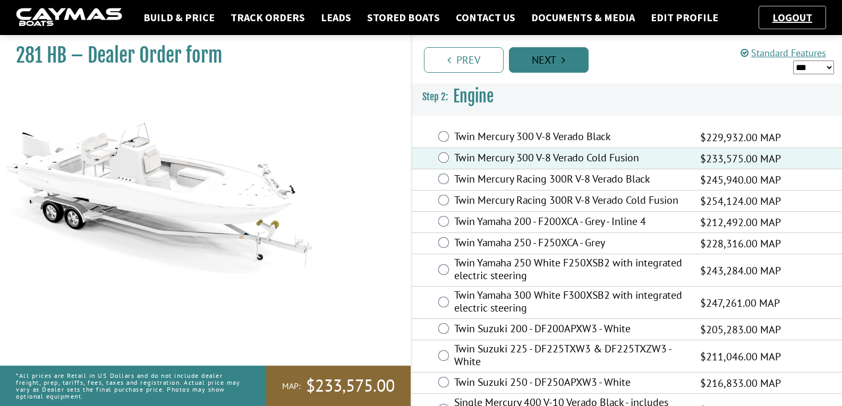 The width and height of the screenshot is (842, 406). What do you see at coordinates (338, 386) in the screenshot?
I see `a: MAP:$233,575.00` at bounding box center [338, 386].